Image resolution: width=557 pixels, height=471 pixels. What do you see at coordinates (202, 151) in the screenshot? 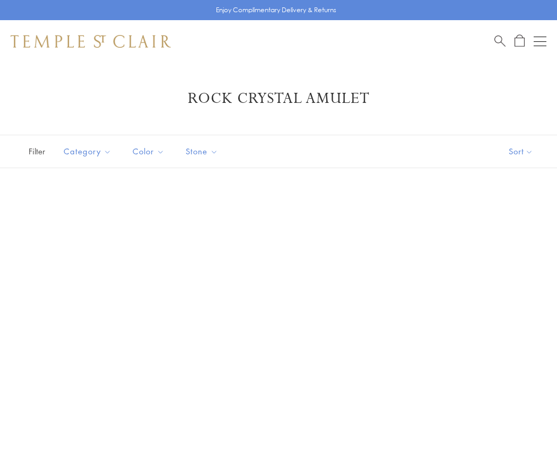
I see `button: Stone` at bounding box center [202, 151].